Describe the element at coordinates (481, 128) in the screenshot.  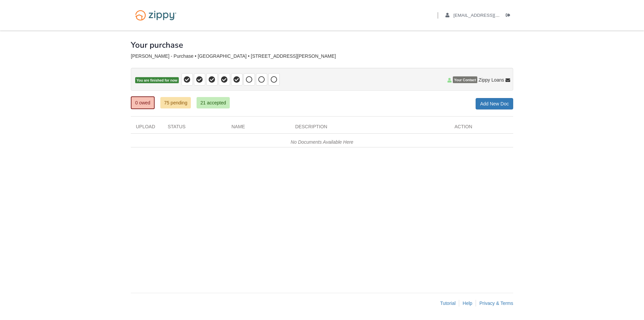
I see `div: Action` at that location.